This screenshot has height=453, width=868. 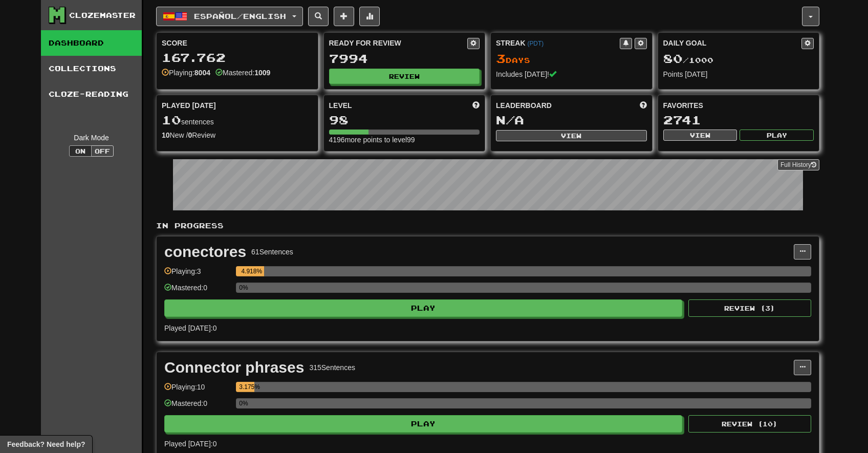 I want to click on div: Mastered:, so click(x=242, y=72).